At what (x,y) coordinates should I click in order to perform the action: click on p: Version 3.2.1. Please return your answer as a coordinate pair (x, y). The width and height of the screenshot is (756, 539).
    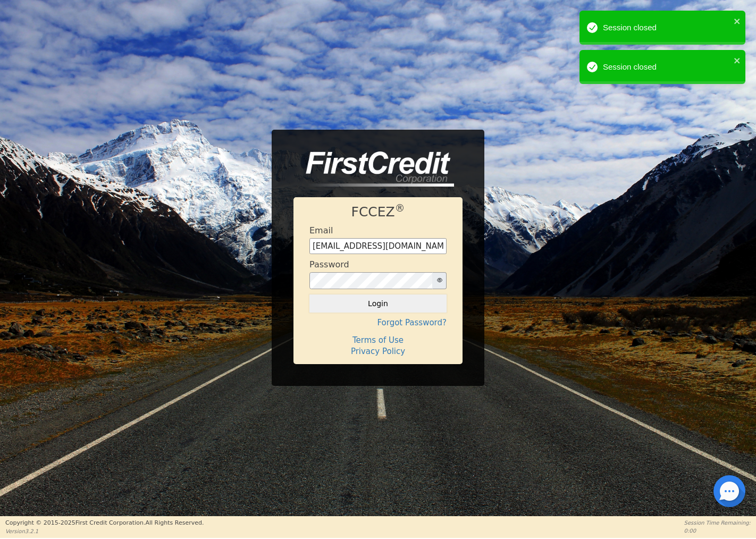
    Looking at the image, I should click on (104, 531).